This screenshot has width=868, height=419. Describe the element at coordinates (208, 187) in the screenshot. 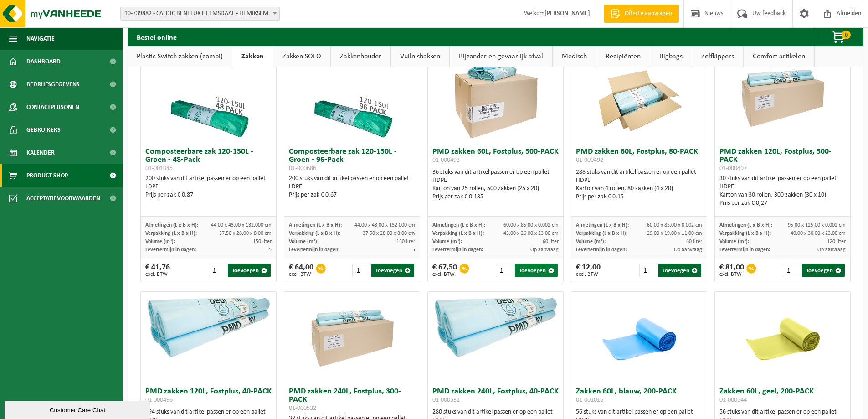

I see `div: LDPE` at that location.